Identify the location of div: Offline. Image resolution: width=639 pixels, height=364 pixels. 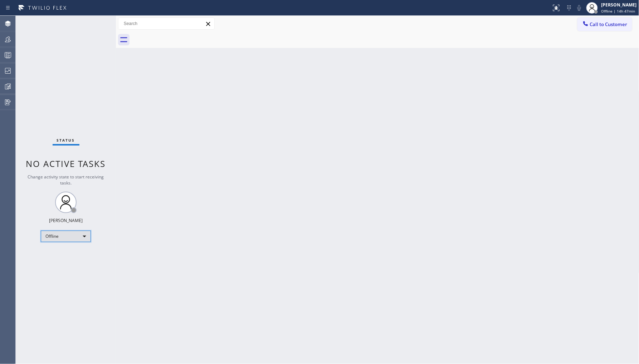
(66, 236).